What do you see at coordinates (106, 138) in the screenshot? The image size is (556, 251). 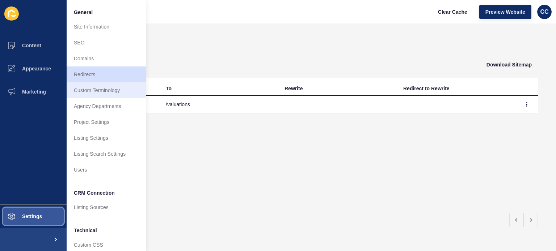 I see `a: Listing Settings` at bounding box center [106, 138].